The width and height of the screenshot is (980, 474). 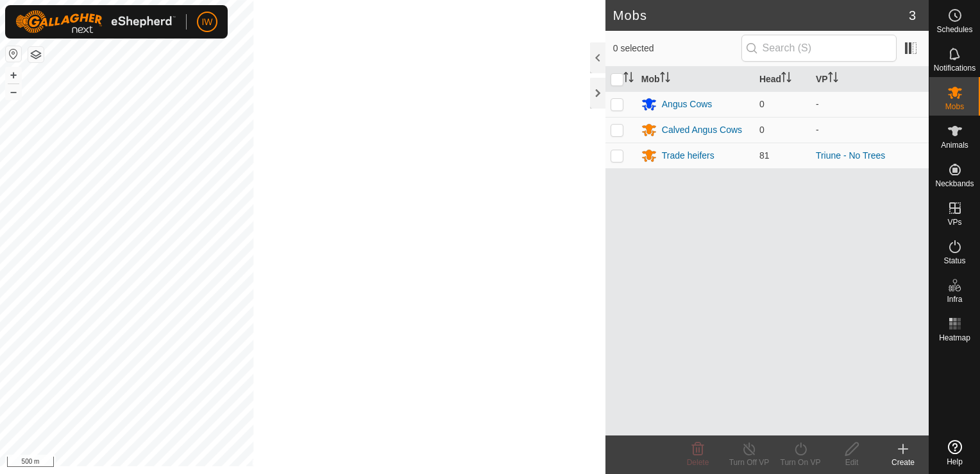 I want to click on div: Angus Cows, so click(x=687, y=104).